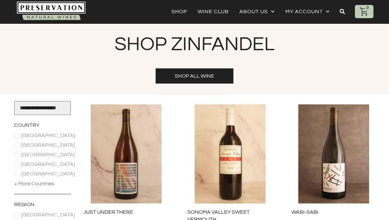 This screenshot has height=220, width=389. Describe the element at coordinates (42, 108) in the screenshot. I see `select: Sort filter` at that location.